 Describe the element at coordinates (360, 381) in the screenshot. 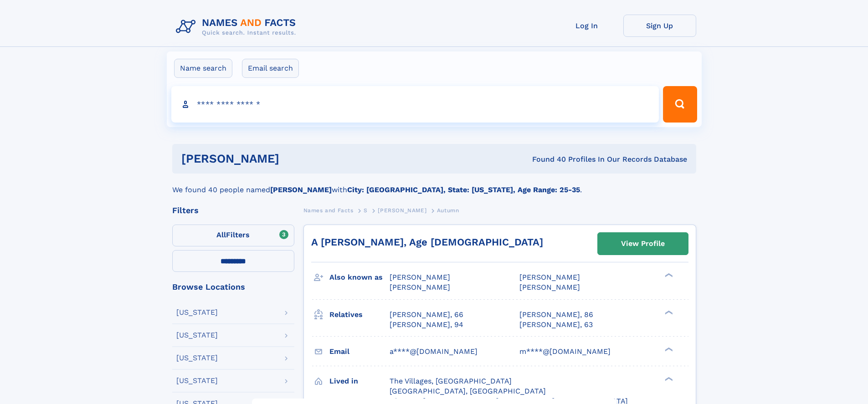

I see `h3: Lived in` at that location.